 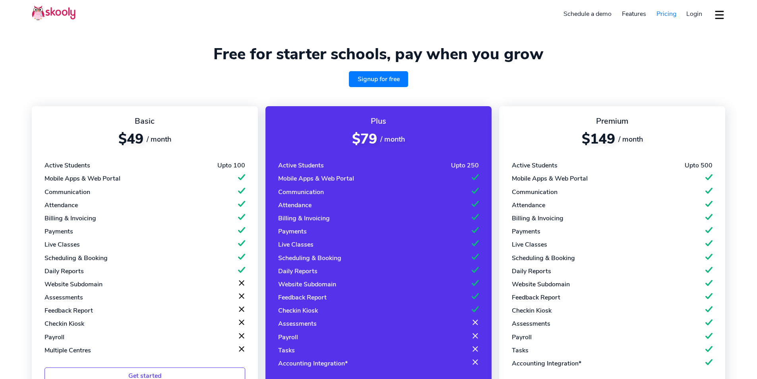 I want to click on span: $49, so click(x=131, y=139).